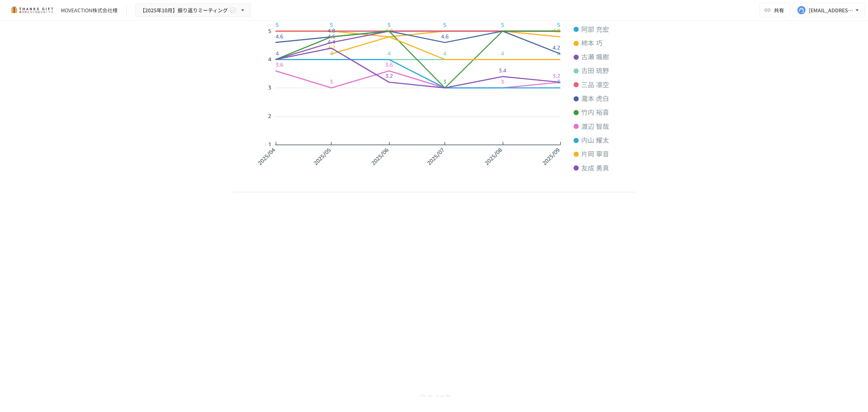  Describe the element at coordinates (32, 11) in the screenshot. I see `img: mMP1OxWUAhQbsRWCurg7vIHe5HqDpP7qZo7fRoNLXQh` at that location.